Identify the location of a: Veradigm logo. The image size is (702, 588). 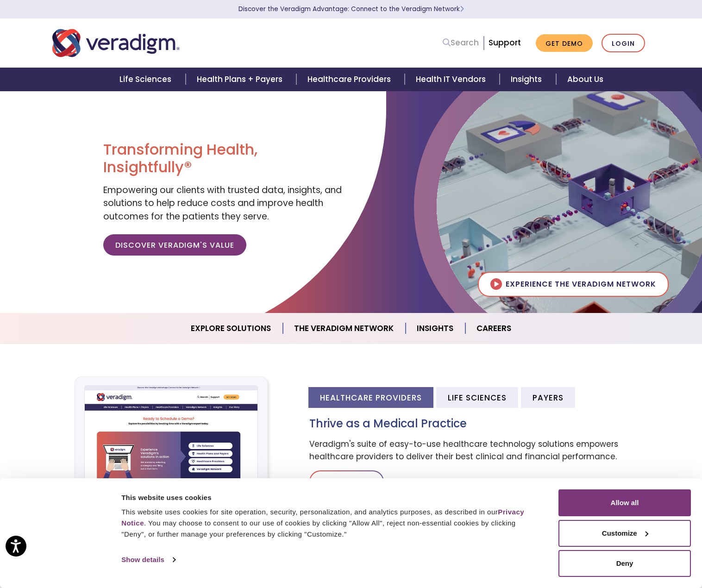
(116, 43).